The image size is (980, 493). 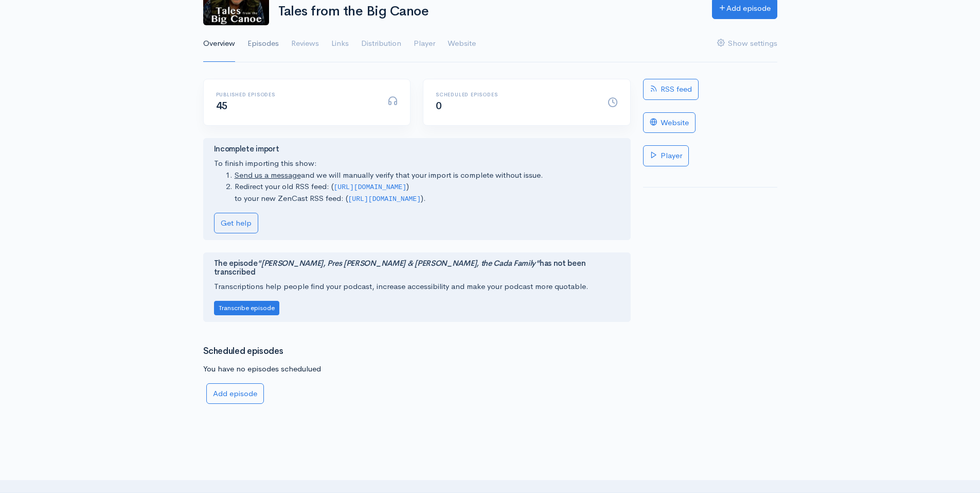 What do you see at coordinates (417, 351) in the screenshot?
I see `h3: Scheduled episodes` at bounding box center [417, 351].